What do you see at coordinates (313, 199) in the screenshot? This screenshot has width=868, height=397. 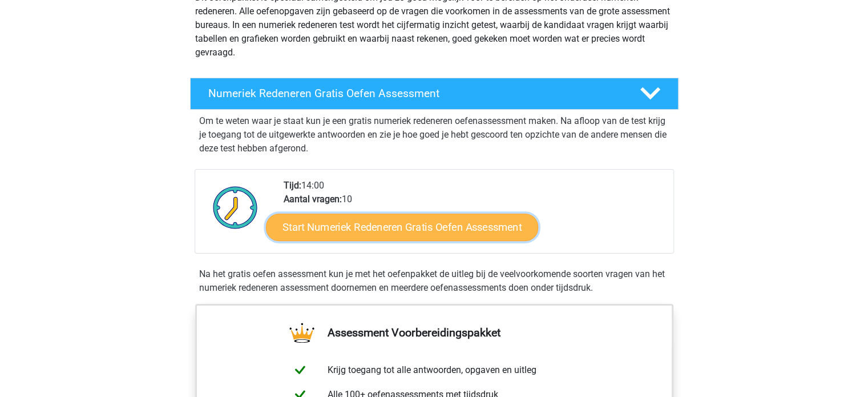 I see `b: Aantal vragen:` at bounding box center [313, 199].